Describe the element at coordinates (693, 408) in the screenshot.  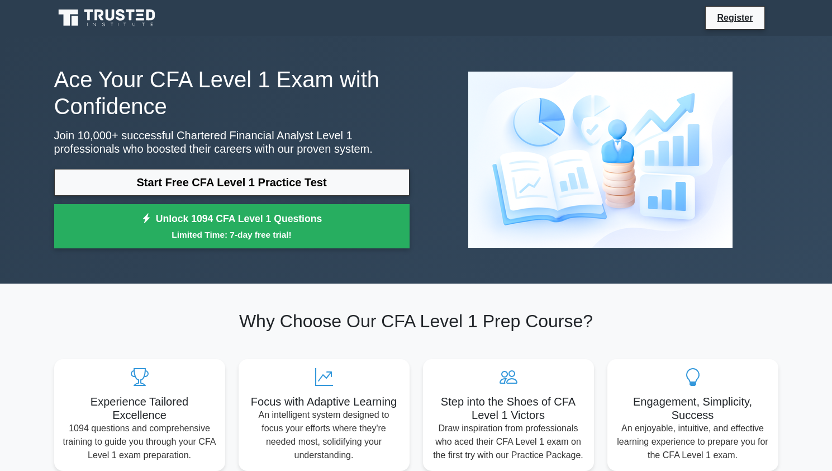
I see `h5: Engagement, Simplicity, Success` at that location.